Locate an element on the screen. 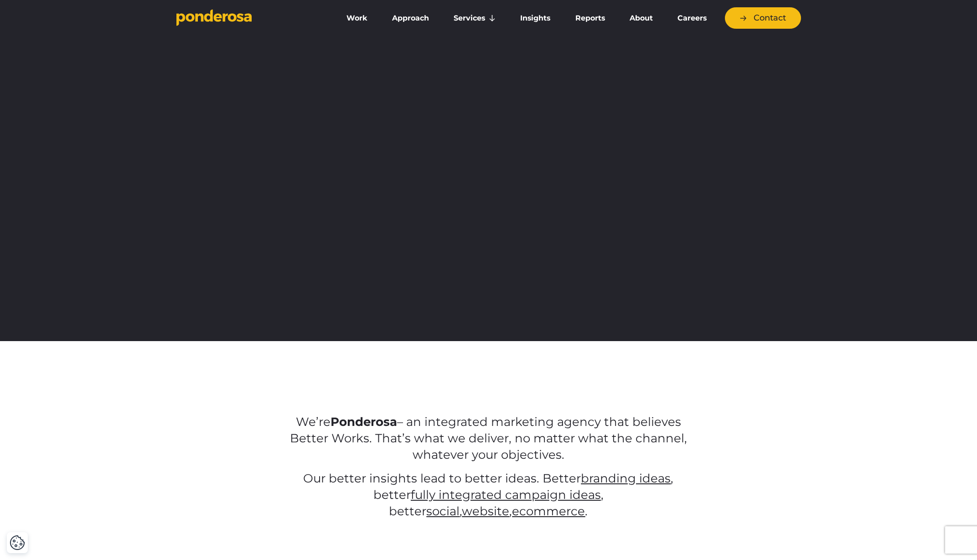 The image size is (977, 560). span: website is located at coordinates (485, 511).